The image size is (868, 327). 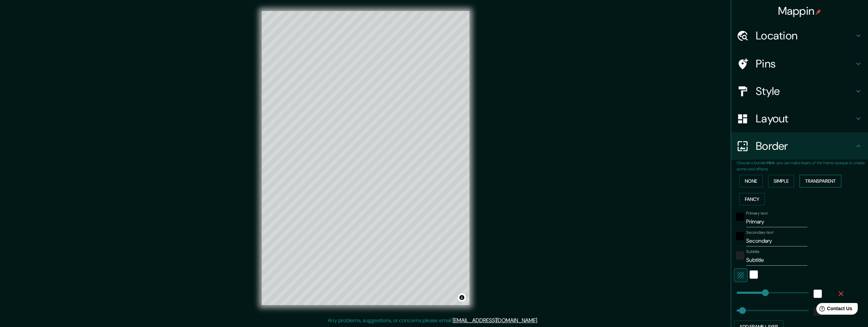 What do you see at coordinates (760, 232) in the screenshot?
I see `label: Secondary text` at bounding box center [760, 232].